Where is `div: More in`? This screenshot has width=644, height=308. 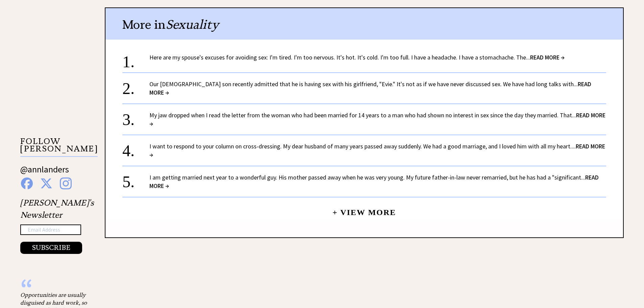
div: More in is located at coordinates (364, 24).